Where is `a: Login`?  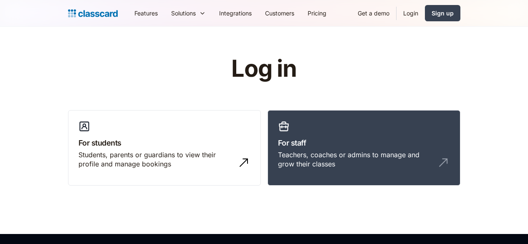 a: Login is located at coordinates (411, 13).